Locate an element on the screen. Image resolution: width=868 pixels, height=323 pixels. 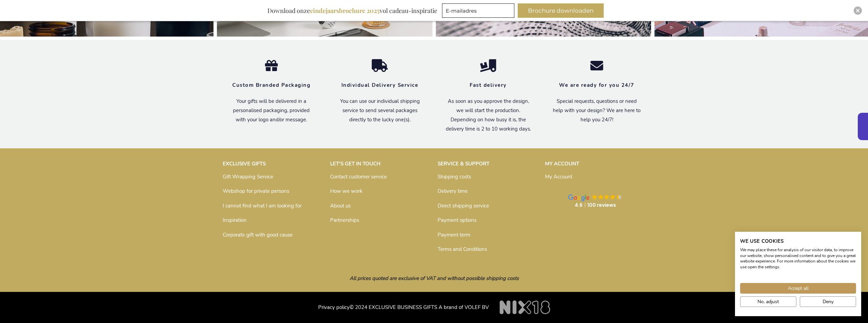
input: E-mailadres is located at coordinates (478, 11).